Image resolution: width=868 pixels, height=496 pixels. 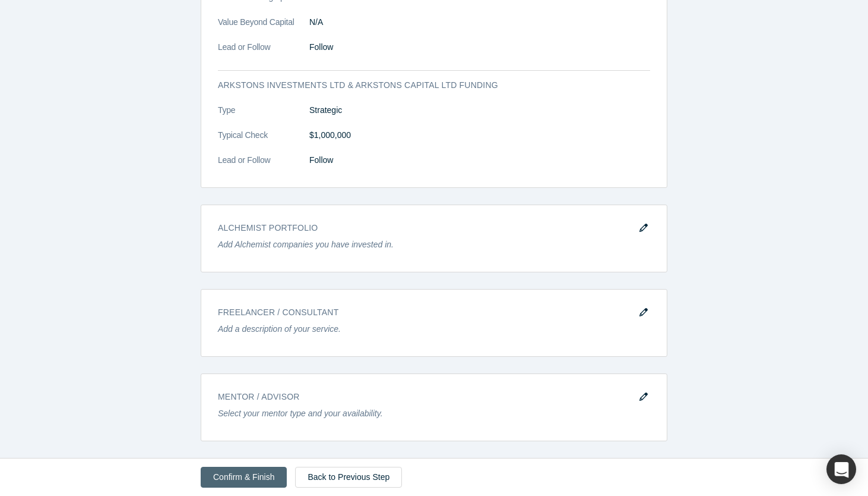 I want to click on button: Confirm & Finish, so click(x=244, y=477).